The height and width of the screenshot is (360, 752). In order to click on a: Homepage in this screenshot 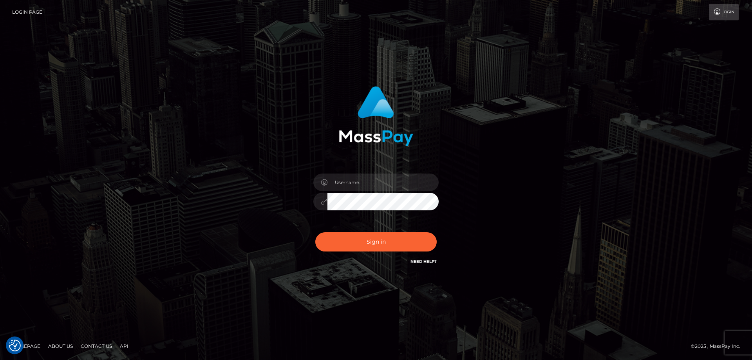, I will do `click(26, 346)`.